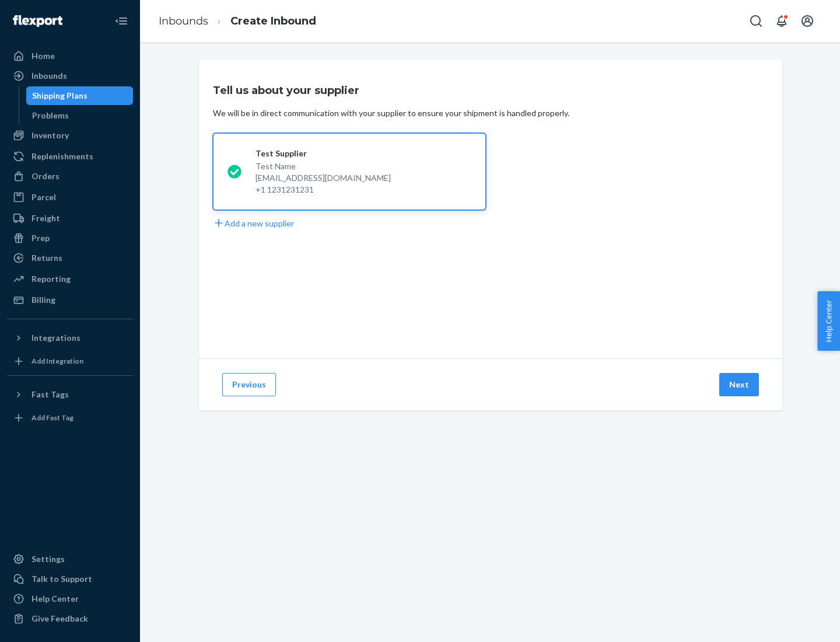 The height and width of the screenshot is (642, 840). Describe the element at coordinates (59, 618) in the screenshot. I see `div: Give Feedback` at that location.